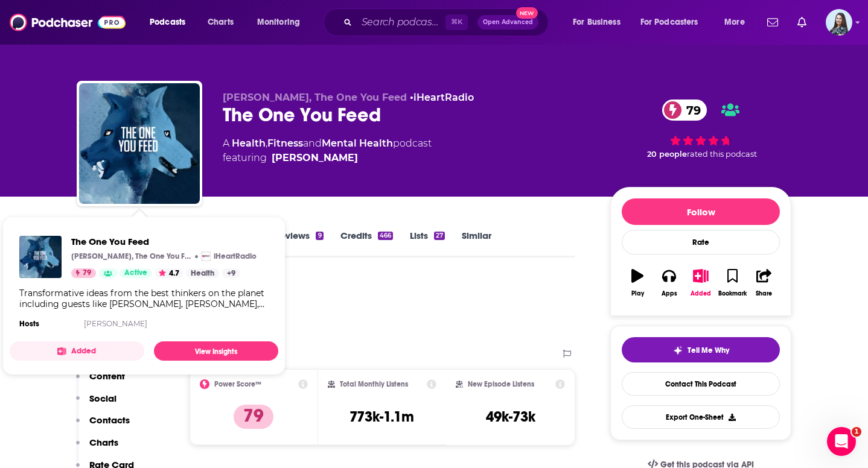 The width and height of the screenshot is (868, 468). Describe the element at coordinates (637, 294) in the screenshot. I see `div: Play` at that location.